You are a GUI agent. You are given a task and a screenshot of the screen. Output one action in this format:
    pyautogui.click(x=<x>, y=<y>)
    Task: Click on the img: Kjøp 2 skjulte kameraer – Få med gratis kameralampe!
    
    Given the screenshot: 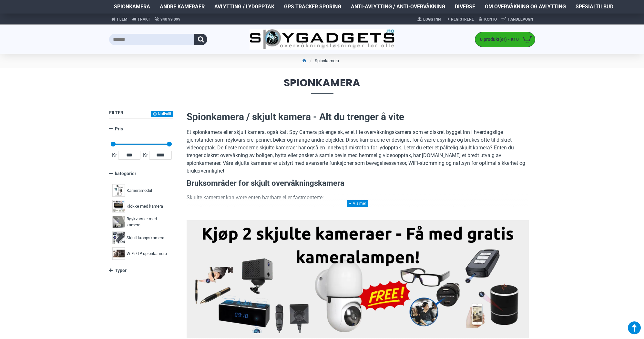 What is the action you would take?
    pyautogui.click(x=357, y=278)
    